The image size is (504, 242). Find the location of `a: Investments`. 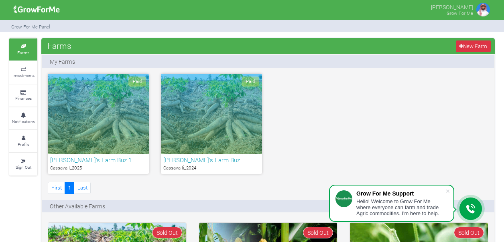

a: Investments is located at coordinates (23, 72).